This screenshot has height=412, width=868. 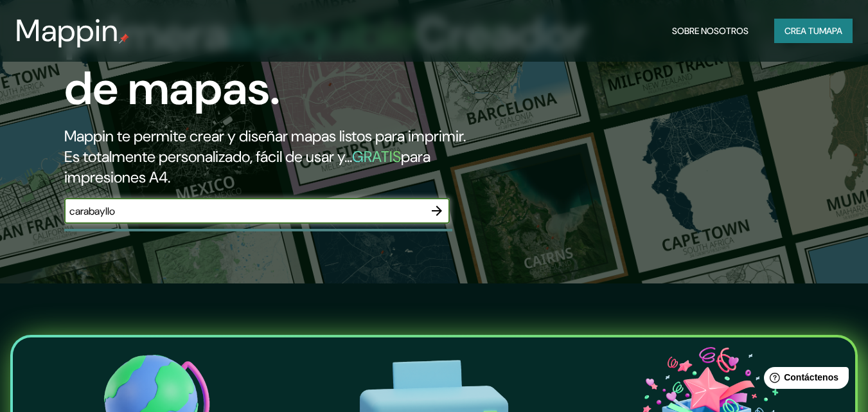 What do you see at coordinates (814, 31) in the screenshot?
I see `button: Crea tumapa` at bounding box center [814, 31].